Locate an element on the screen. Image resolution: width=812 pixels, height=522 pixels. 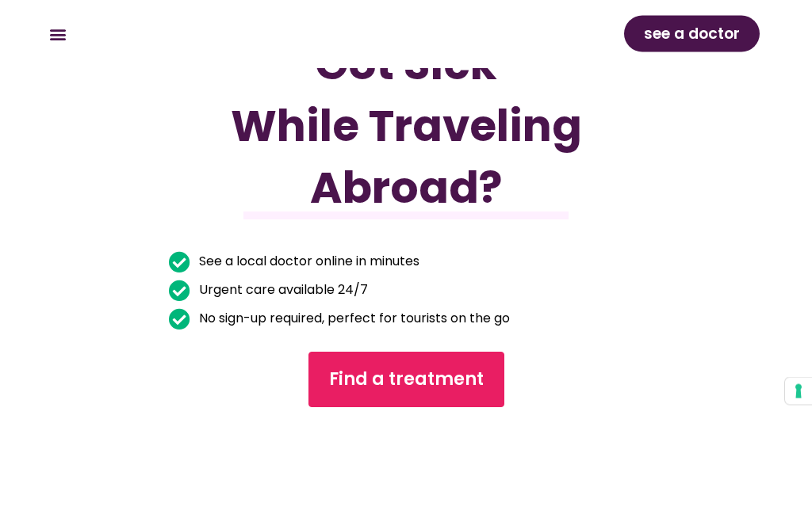
span: See a local doctor online in minutes is located at coordinates (307, 262).